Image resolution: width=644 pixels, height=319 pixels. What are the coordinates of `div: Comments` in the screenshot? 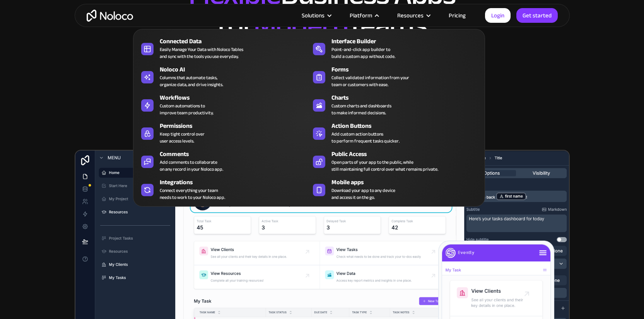 It's located at (236, 154).